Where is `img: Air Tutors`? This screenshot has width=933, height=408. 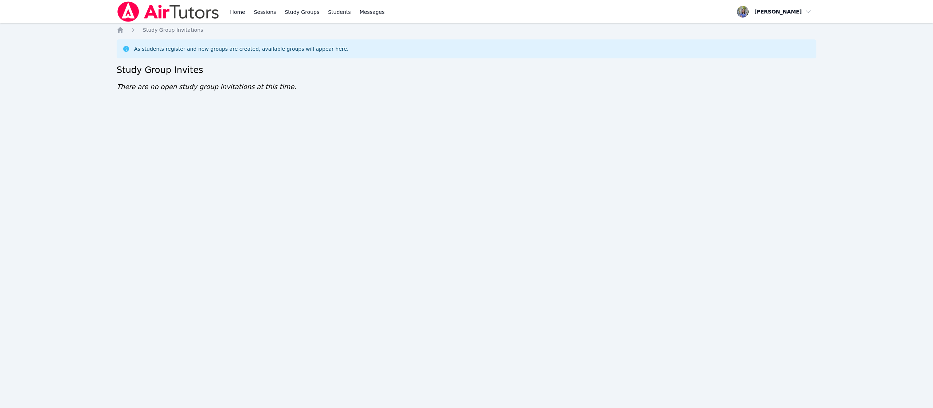 img: Air Tutors is located at coordinates (168, 12).